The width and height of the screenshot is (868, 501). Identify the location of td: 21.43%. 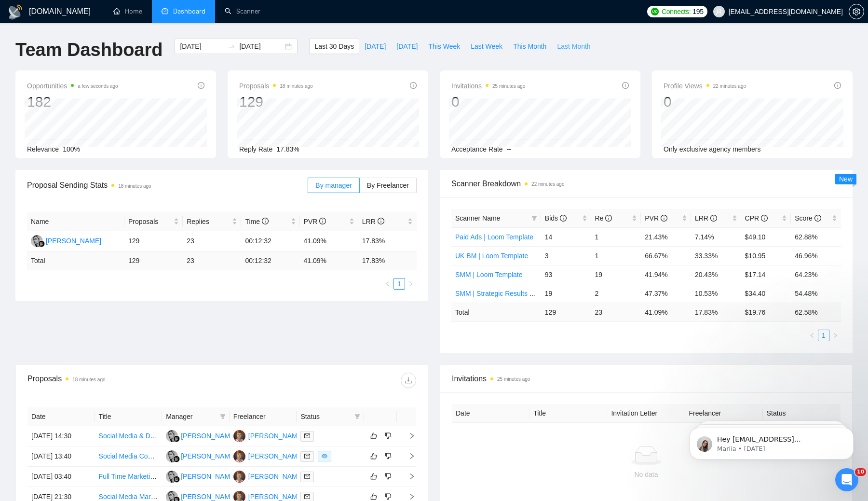
(666, 236).